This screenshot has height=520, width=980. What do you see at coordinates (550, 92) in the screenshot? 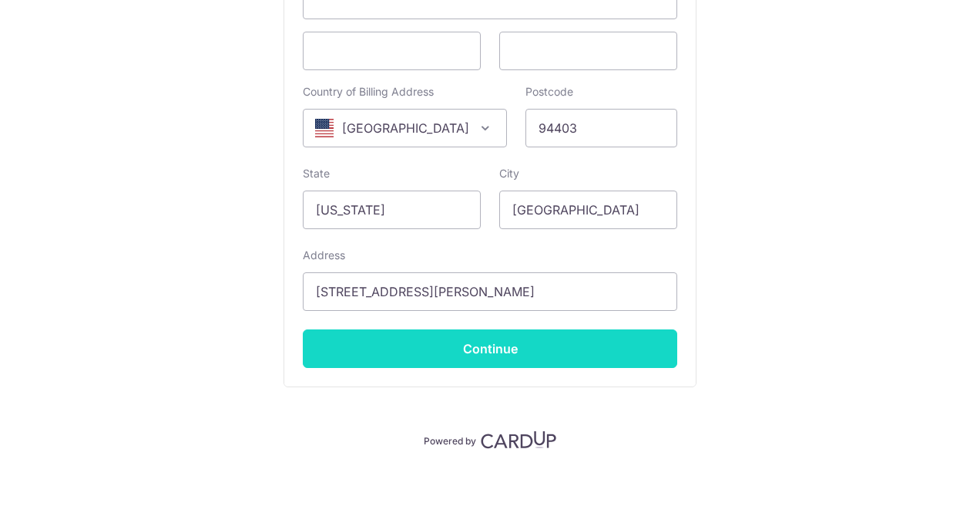
I see `label: Postcode` at bounding box center [550, 92].